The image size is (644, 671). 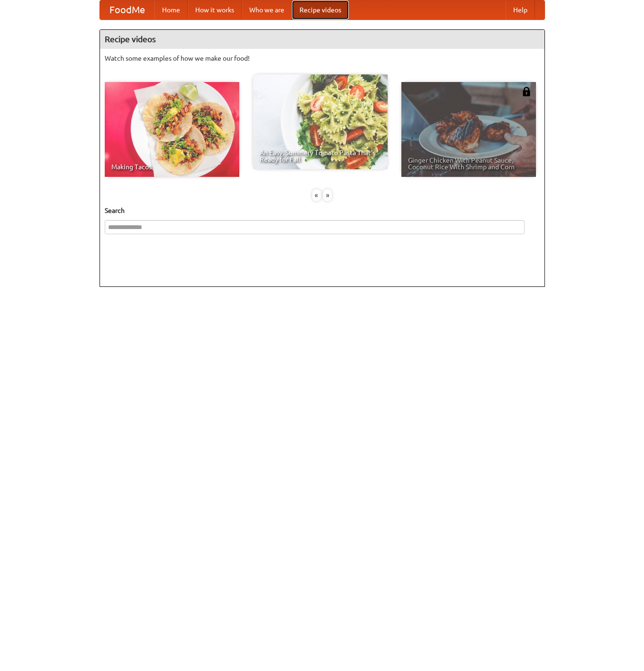 I want to click on a: Recipe videos, so click(x=321, y=10).